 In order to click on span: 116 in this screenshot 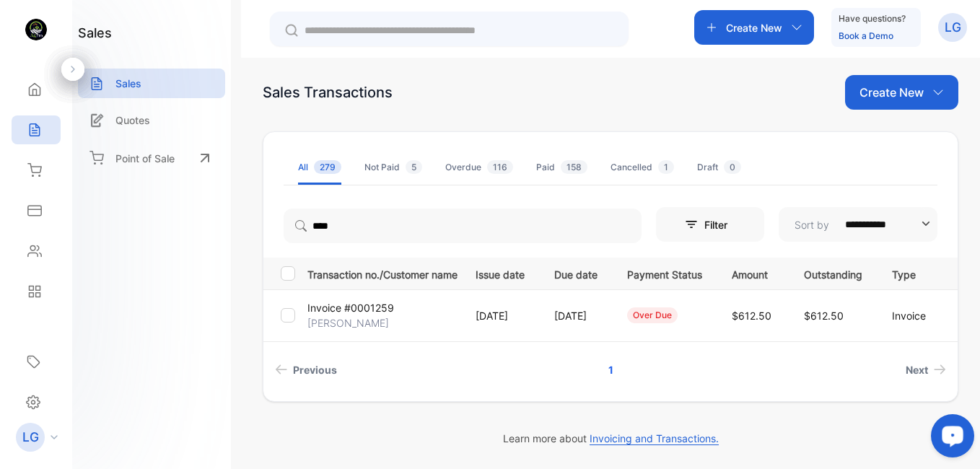, I will do `click(500, 167)`.